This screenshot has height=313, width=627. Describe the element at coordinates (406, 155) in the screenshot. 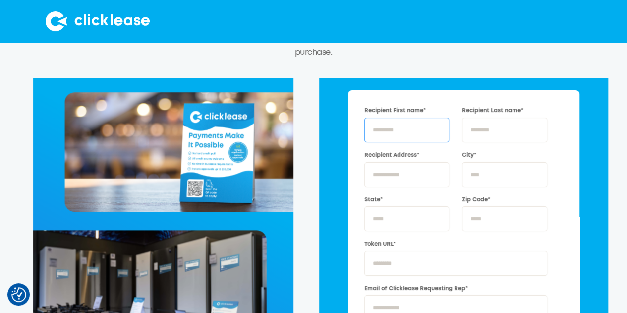

I see `label: Recipient Address*` at that location.